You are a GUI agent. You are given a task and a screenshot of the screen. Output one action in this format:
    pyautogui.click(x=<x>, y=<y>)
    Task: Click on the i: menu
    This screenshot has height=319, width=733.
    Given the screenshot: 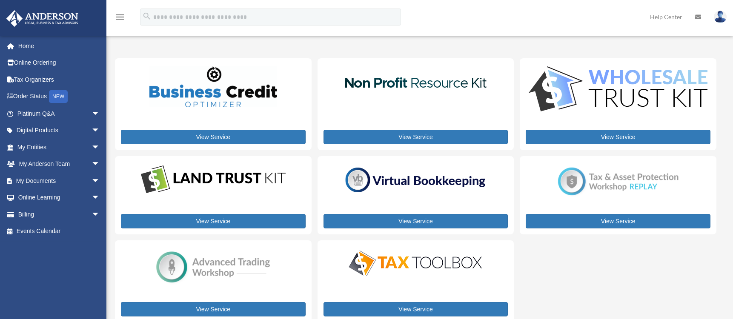 What is the action you would take?
    pyautogui.click(x=120, y=17)
    